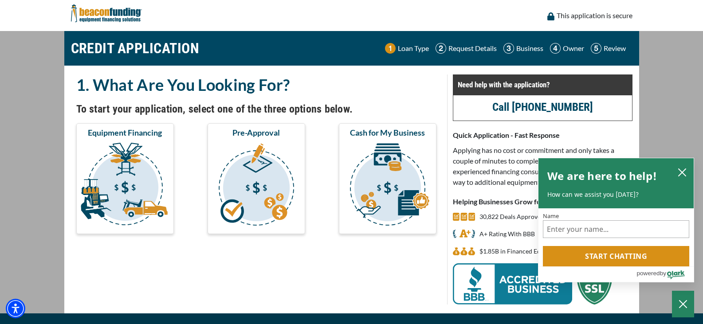 This screenshot has width=703, height=324. I want to click on span: Equipment Financing, so click(125, 133).